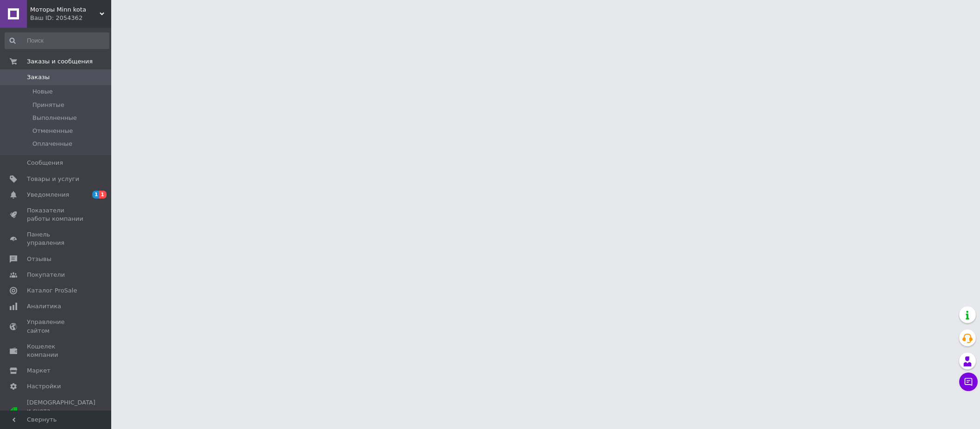 This screenshot has height=429, width=980. I want to click on span: Сообщения, so click(45, 163).